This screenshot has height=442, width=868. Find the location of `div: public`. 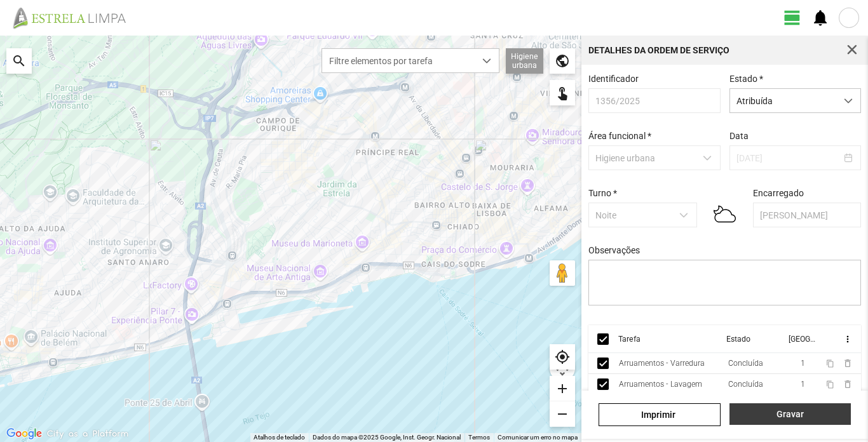

div: public is located at coordinates (562, 61).